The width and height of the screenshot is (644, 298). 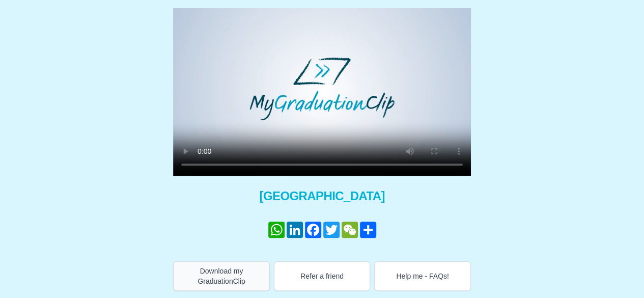 I want to click on a: Twitter, so click(x=331, y=230).